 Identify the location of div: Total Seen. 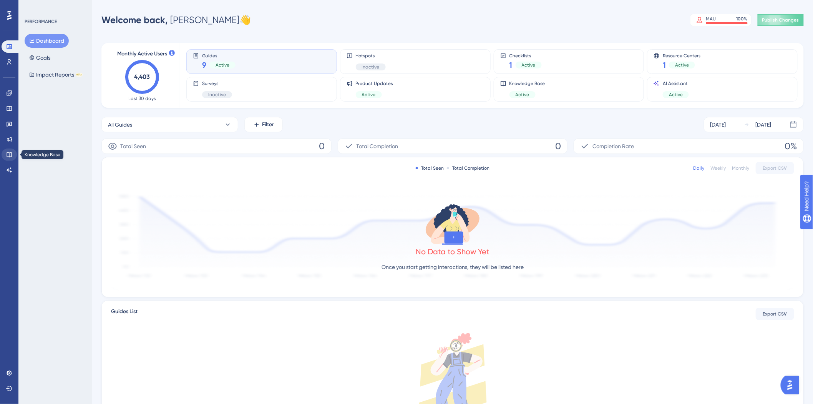
(430, 168).